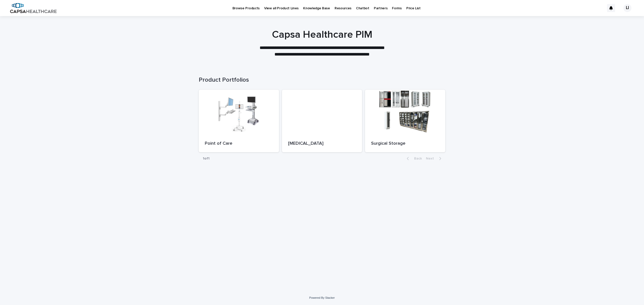 The width and height of the screenshot is (644, 305). What do you see at coordinates (206, 159) in the screenshot?
I see `p: 1 of 1` at bounding box center [206, 159].